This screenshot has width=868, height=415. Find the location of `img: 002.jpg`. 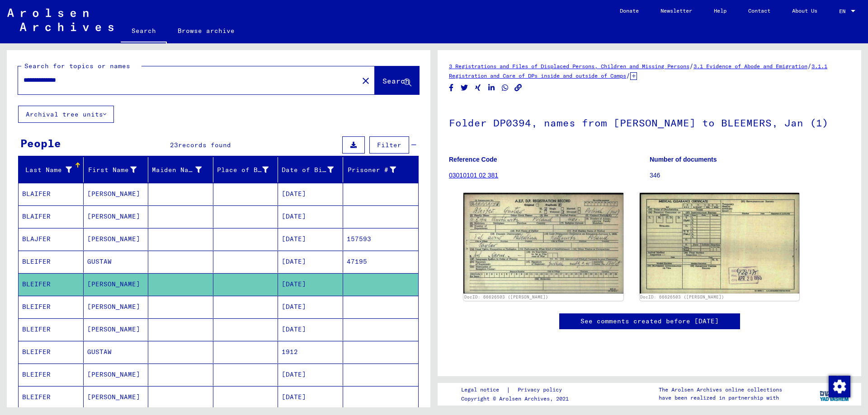

img: 002.jpg is located at coordinates (720, 243).